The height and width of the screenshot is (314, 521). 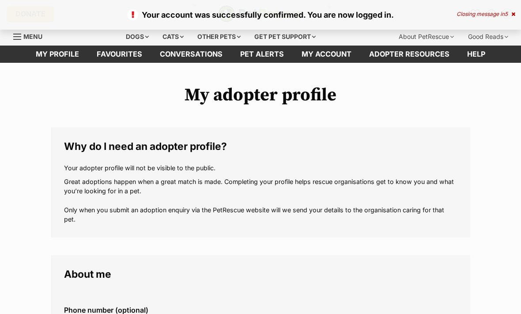 What do you see at coordinates (57, 54) in the screenshot?
I see `a: My profile` at bounding box center [57, 54].